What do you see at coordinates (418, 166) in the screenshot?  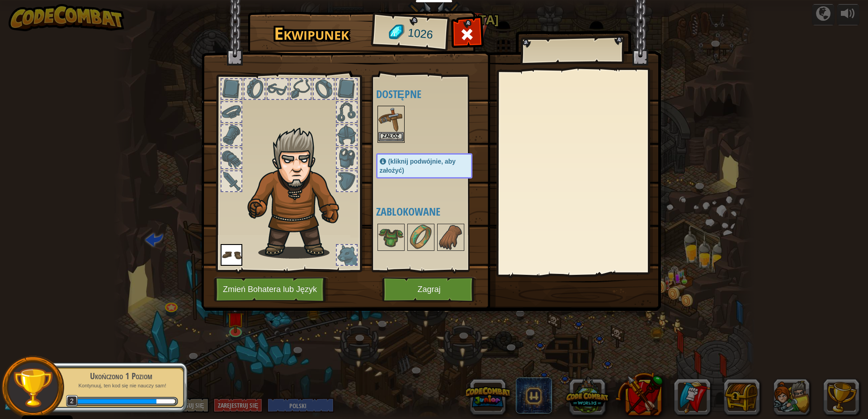 I see `span: (kliknij podwójnie, aby założyć)` at bounding box center [418, 166].